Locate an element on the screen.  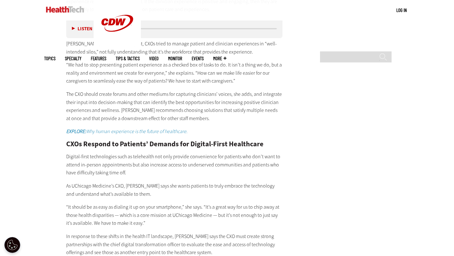
a: Tips & Tactics is located at coordinates (128, 58).